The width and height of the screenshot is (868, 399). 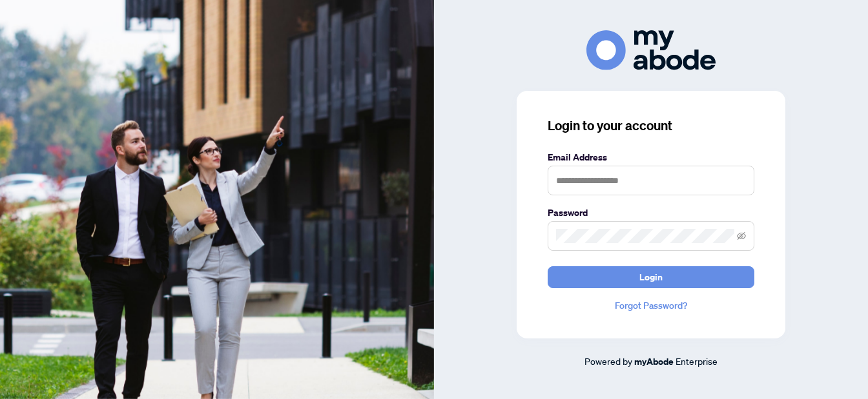 What do you see at coordinates (651, 50) in the screenshot?
I see `img: ma-logo` at bounding box center [651, 50].